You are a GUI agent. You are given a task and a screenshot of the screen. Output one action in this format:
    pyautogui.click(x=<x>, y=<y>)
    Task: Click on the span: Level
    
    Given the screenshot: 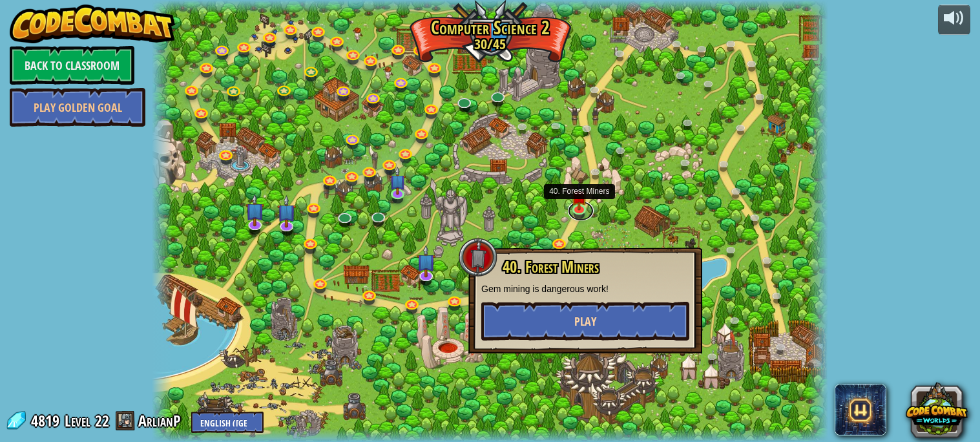 What is the action you would take?
    pyautogui.click(x=77, y=421)
    